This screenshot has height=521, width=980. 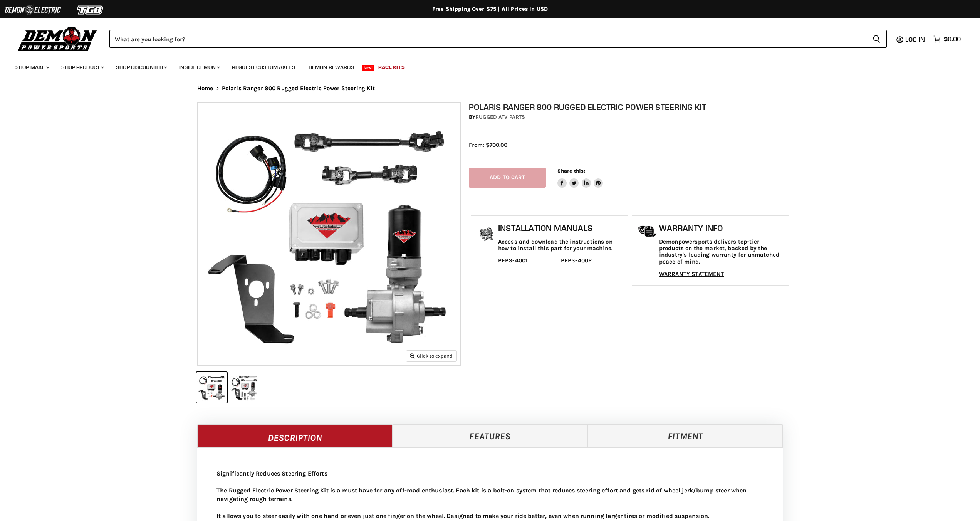 What do you see at coordinates (431, 355) in the screenshot?
I see `span: Click to expand` at bounding box center [431, 355].